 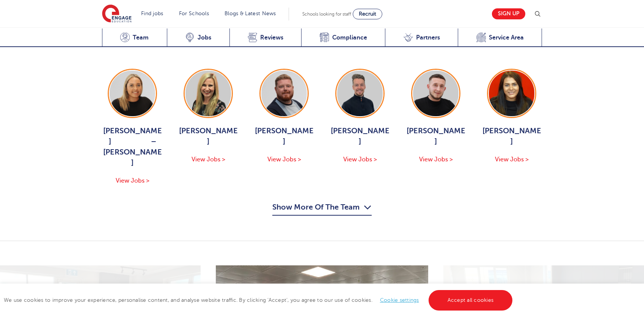 I want to click on img: Bridget Hicks, so click(x=209, y=93).